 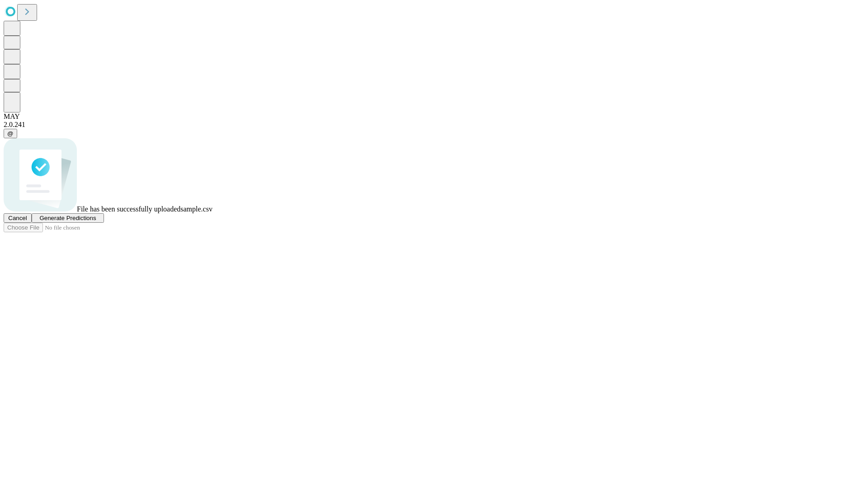 What do you see at coordinates (434, 117) in the screenshot?
I see `div: MAY` at bounding box center [434, 117].